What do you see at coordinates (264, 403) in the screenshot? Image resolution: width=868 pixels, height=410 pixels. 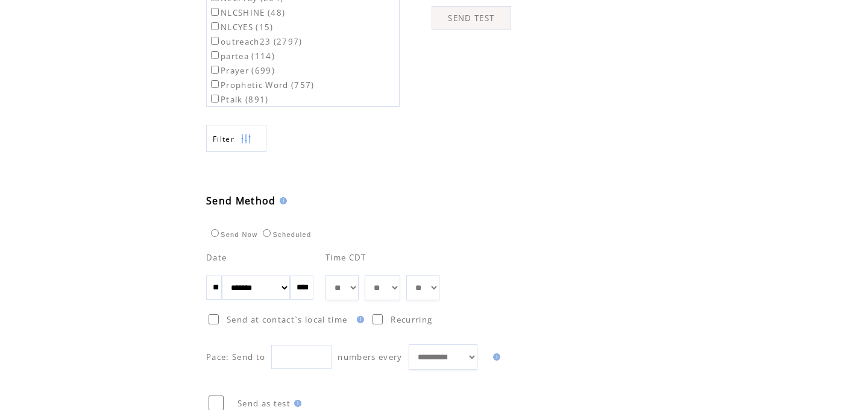 I see `span: Send as test` at bounding box center [264, 403].